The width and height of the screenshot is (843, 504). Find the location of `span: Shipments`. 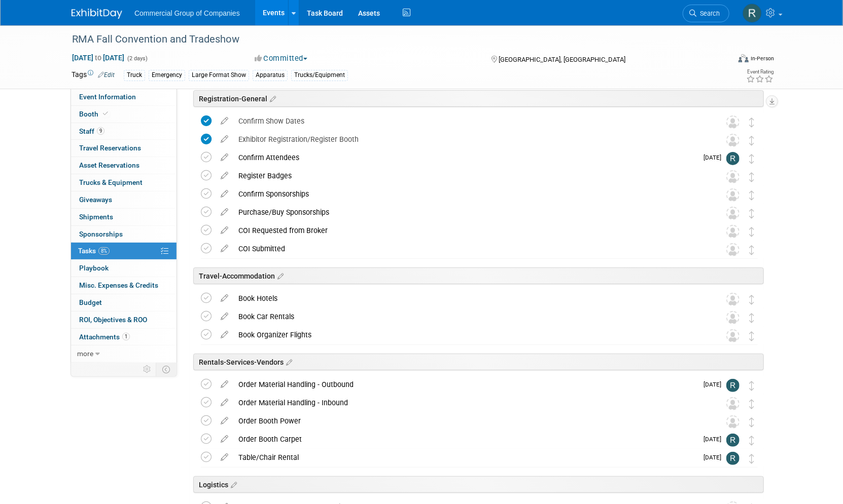

span: Shipments is located at coordinates (96, 217).